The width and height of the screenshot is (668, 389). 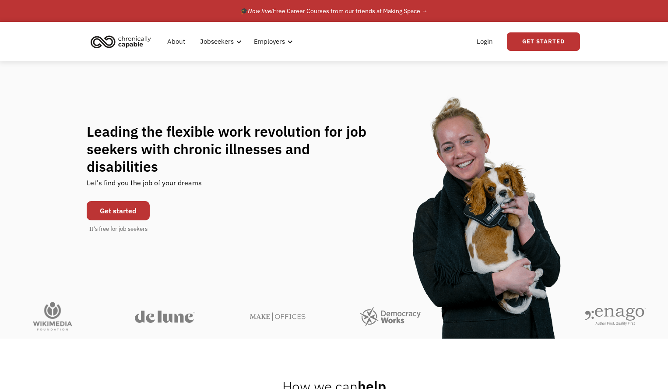 What do you see at coordinates (123, 42) in the screenshot?
I see `a: home` at bounding box center [123, 42].